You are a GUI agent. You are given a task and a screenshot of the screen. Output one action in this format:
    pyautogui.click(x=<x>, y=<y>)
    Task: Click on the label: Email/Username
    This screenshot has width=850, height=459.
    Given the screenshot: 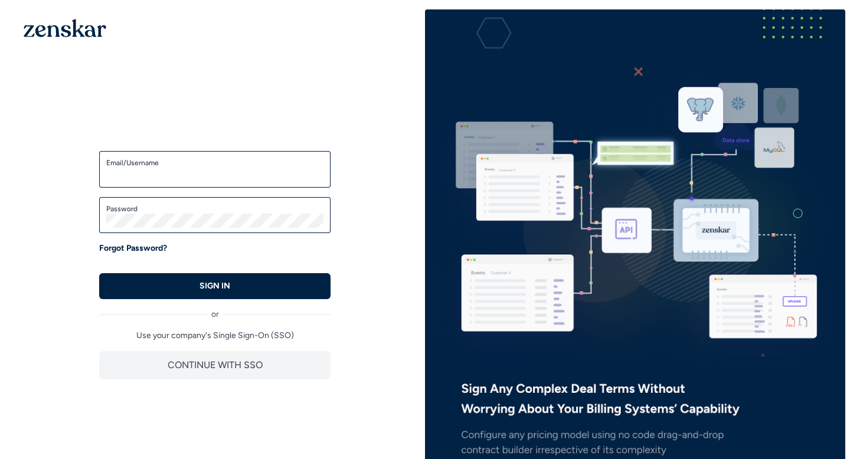 What is the action you would take?
    pyautogui.click(x=215, y=163)
    